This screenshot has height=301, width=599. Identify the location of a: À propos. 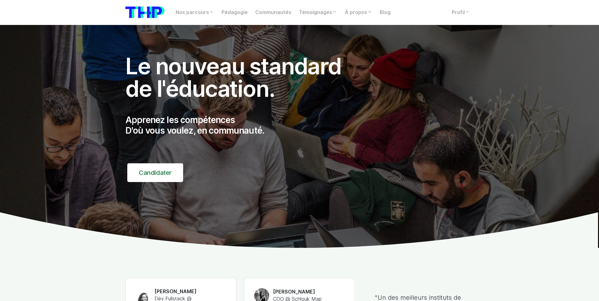
(359, 12).